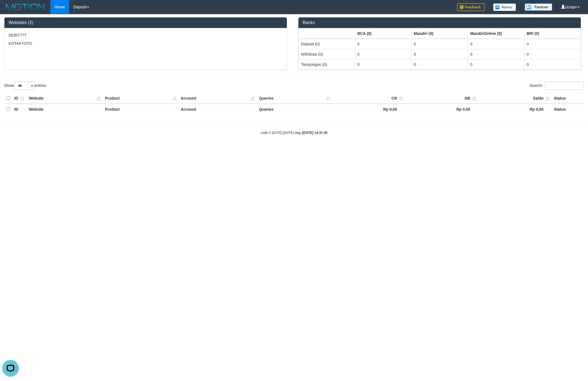 The image size is (588, 381). I want to click on h3: Banks, so click(440, 23).